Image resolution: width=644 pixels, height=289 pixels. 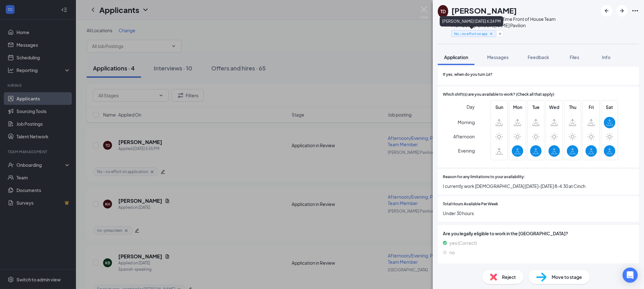 I want to click on span: Info, so click(x=606, y=57).